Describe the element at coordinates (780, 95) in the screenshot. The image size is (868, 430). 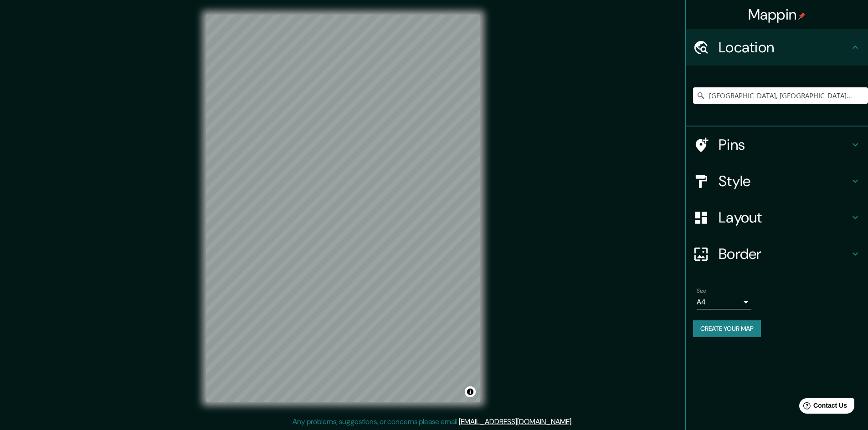
I see `input: Pick your city or area` at that location.